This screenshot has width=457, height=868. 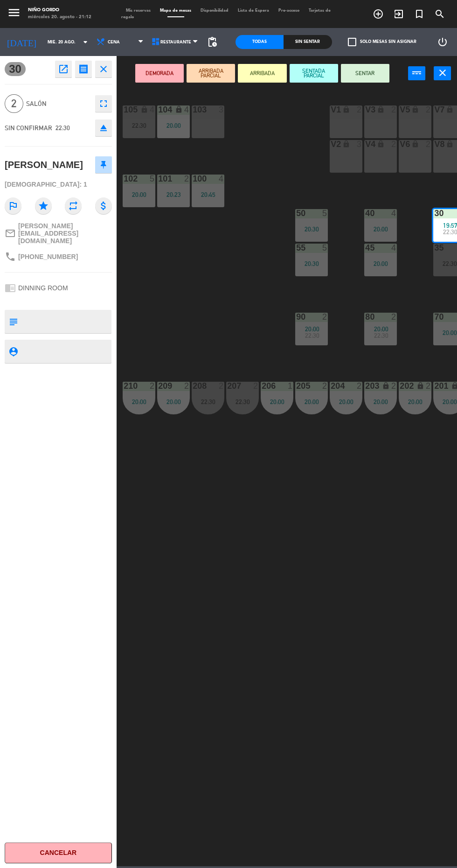 I want to click on i: eject, so click(x=103, y=128).